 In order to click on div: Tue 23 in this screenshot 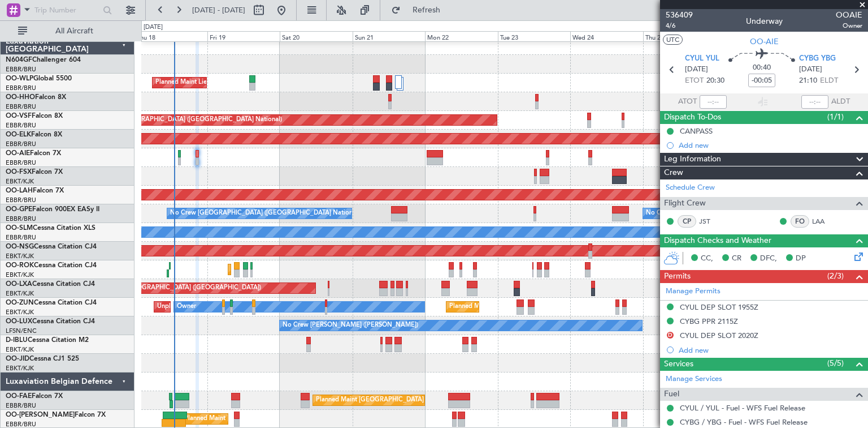, I will do `click(534, 36)`.